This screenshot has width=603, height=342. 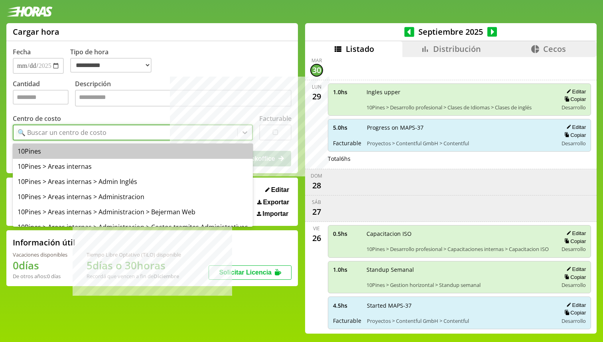 I want to click on div: 29, so click(x=317, y=97).